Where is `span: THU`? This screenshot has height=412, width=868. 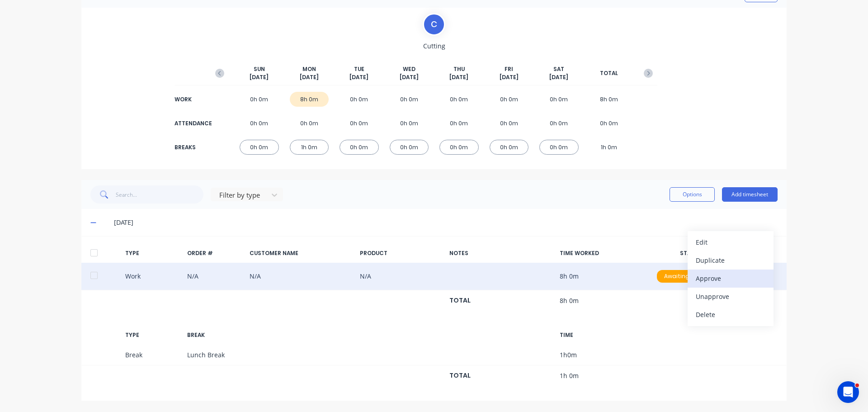 span: THU is located at coordinates (459, 69).